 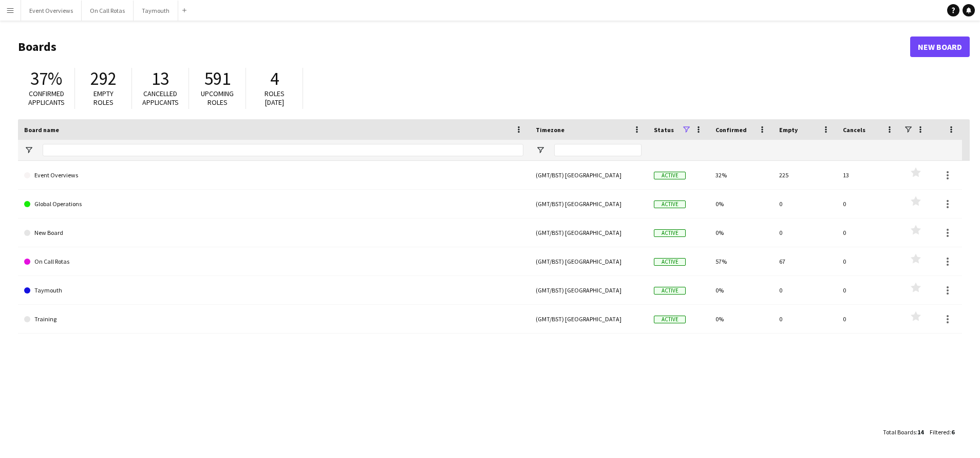 I want to click on div: 57%, so click(x=741, y=261).